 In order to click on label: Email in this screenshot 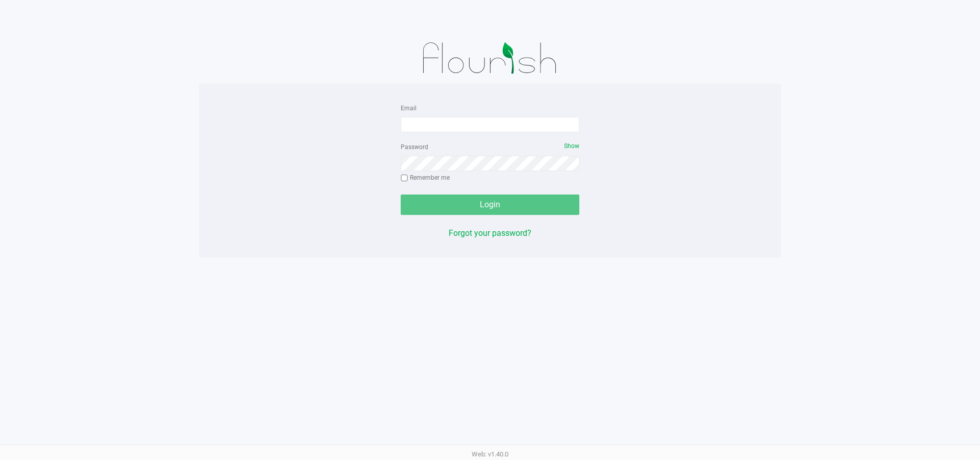, I will do `click(408, 108)`.